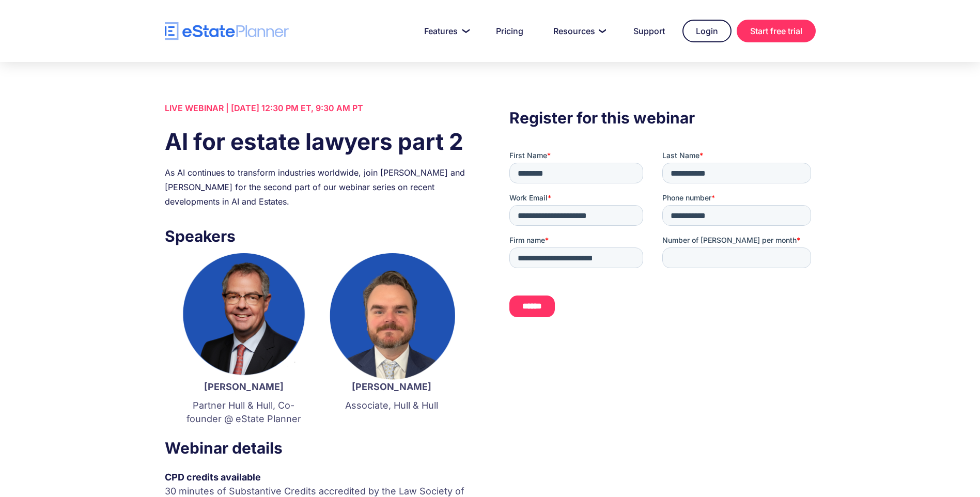 The height and width of the screenshot is (497, 980). What do you see at coordinates (578, 31) in the screenshot?
I see `a: Resources` at bounding box center [578, 31].